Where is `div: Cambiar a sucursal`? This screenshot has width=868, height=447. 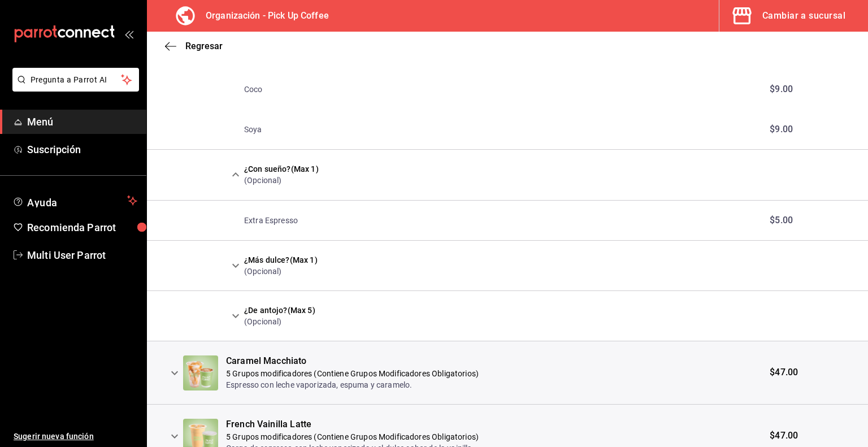 div: Cambiar a sucursal is located at coordinates (803, 16).